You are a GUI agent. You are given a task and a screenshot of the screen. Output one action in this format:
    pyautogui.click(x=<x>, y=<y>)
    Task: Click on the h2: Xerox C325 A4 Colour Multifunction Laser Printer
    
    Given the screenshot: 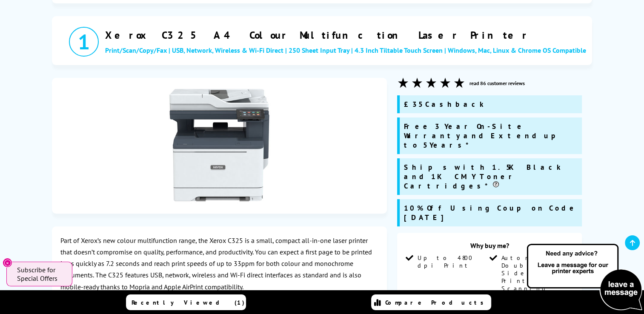 What is the action you would take?
    pyautogui.click(x=346, y=35)
    